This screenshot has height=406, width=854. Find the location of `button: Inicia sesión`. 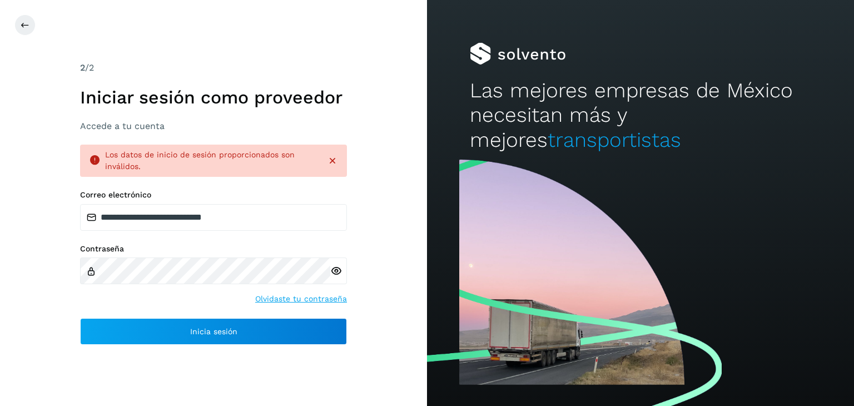

button: Inicia sesión is located at coordinates (214, 331).